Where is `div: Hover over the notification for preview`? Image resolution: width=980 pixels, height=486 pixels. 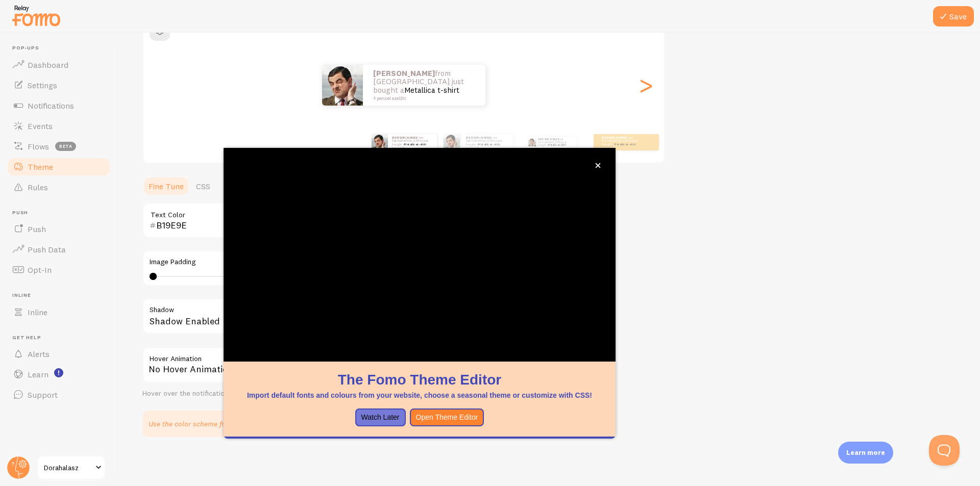 div: Hover over the notification for preview is located at coordinates (296, 394).